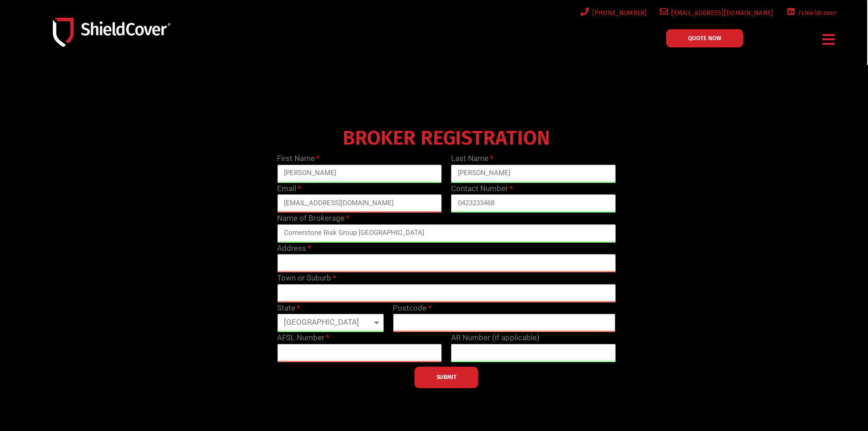 The height and width of the screenshot is (431, 868). Describe the element at coordinates (482, 189) in the screenshot. I see `label: Contact Number` at that location.